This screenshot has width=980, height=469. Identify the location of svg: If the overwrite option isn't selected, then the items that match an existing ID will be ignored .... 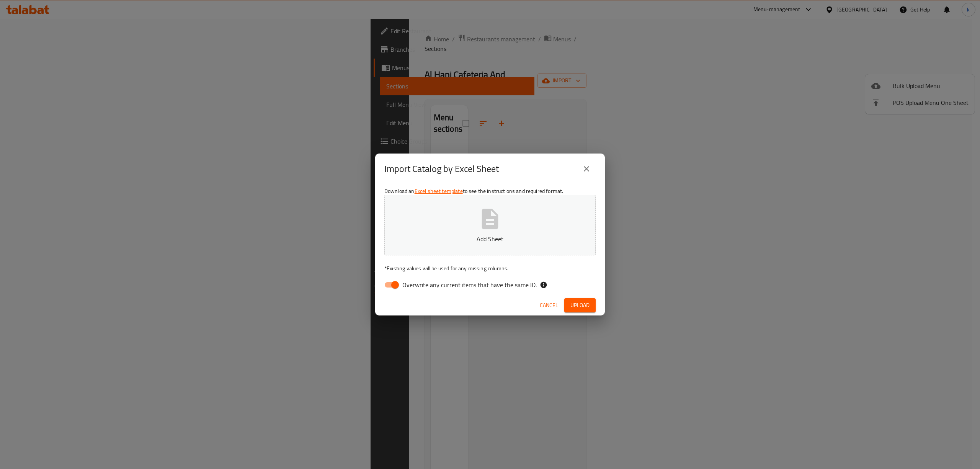
(543, 285).